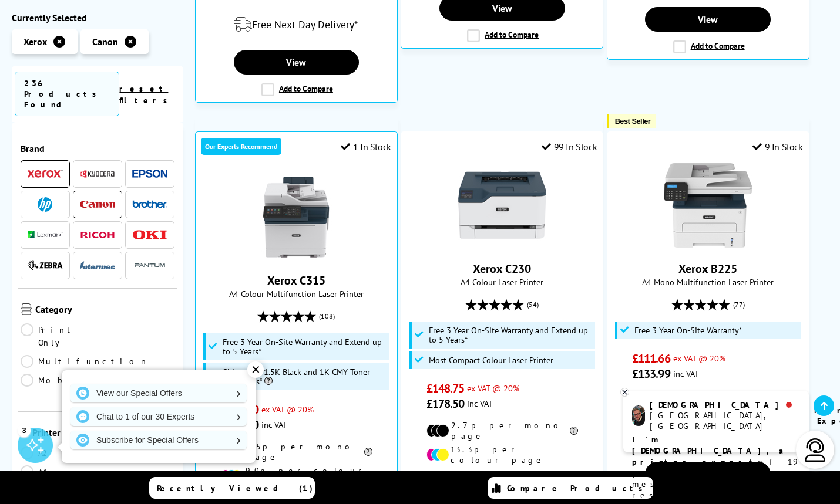 Image resolution: width=840 pixels, height=504 pixels. What do you see at coordinates (639, 415) in the screenshot?
I see `img: chris-livechat.png` at bounding box center [639, 415].